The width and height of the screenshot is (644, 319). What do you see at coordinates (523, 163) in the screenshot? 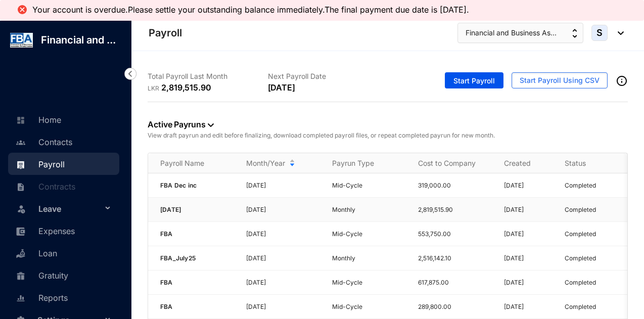
I see `th: Created` at bounding box center [523, 163].